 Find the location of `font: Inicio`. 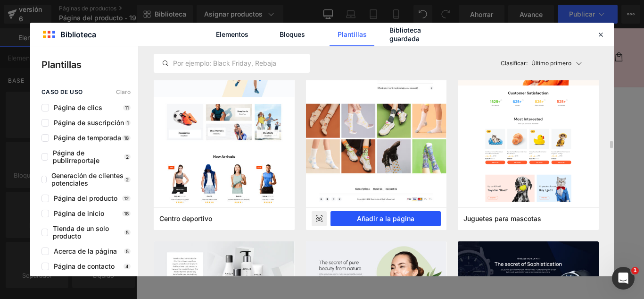

font: Inicio is located at coordinates (32, 32).